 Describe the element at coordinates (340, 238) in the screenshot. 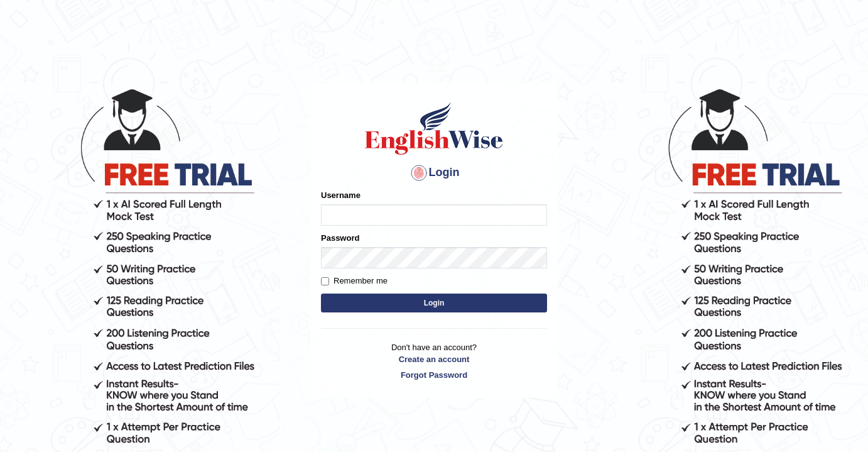

I see `label: Password` at that location.